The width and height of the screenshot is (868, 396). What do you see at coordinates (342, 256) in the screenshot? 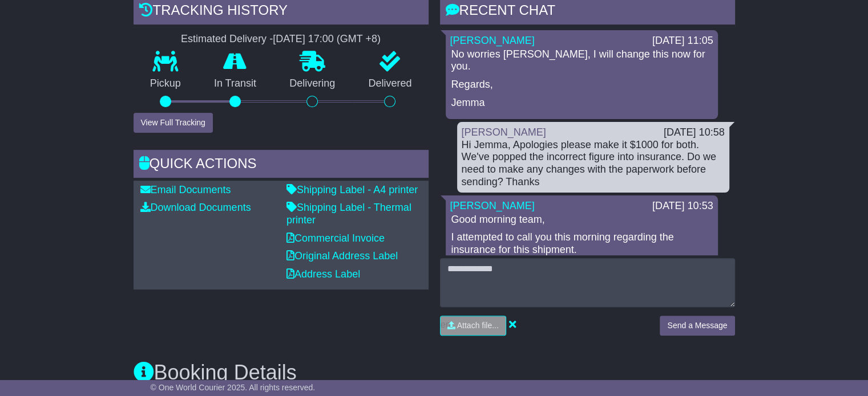
I see `a: Original Address Label` at bounding box center [342, 256].